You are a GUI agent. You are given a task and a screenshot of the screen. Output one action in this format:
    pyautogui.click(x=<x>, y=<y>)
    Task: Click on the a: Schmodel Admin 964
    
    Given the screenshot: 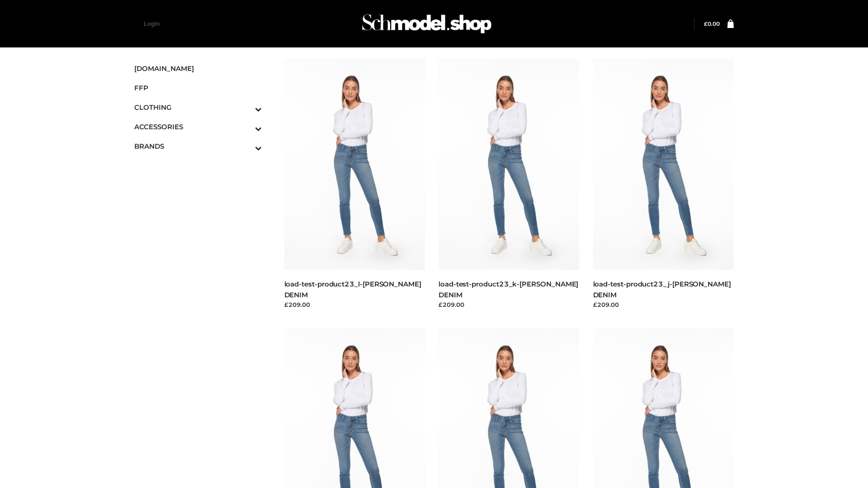 What is the action you would take?
    pyautogui.click(x=427, y=23)
    